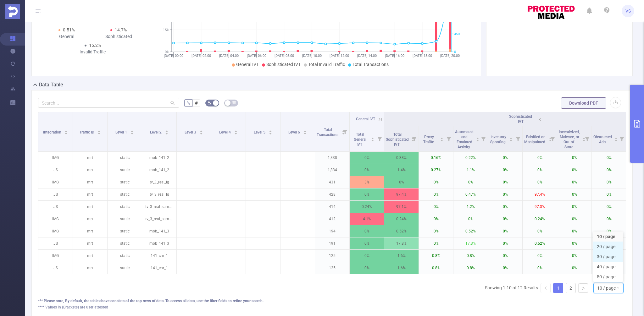 This screenshot has width=644, height=316. Describe the element at coordinates (156, 132) in the screenshot. I see `span: Level 2` at that location.